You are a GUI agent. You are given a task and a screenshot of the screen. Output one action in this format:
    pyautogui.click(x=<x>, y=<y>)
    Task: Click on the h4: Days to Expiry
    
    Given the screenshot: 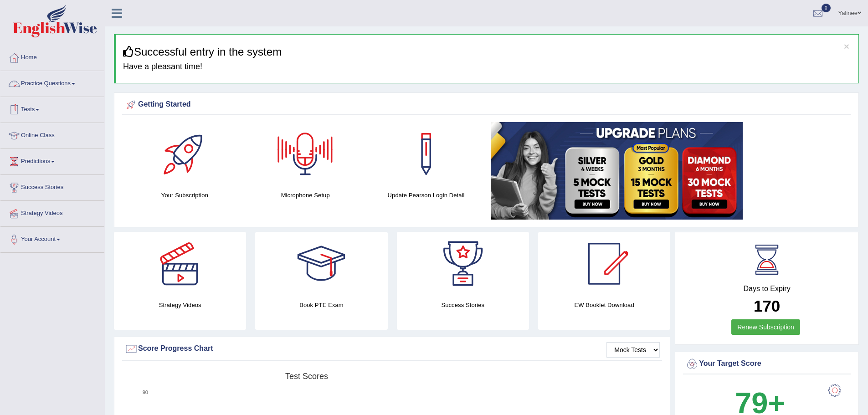 What is the action you would take?
    pyautogui.click(x=767, y=289)
    